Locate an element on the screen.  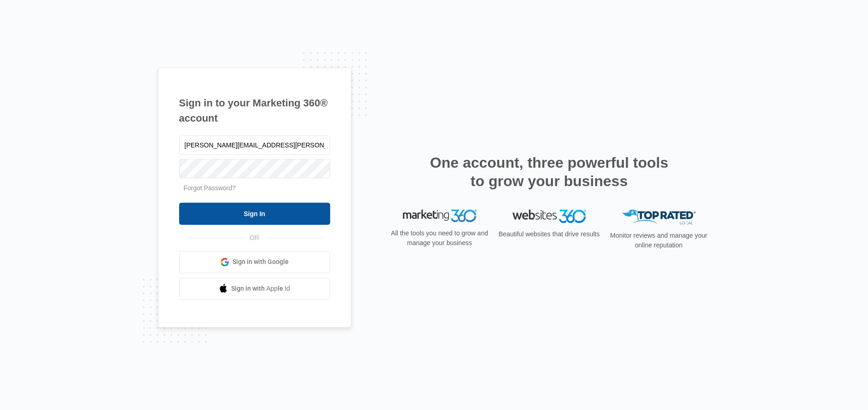
p: All the tools you need to grow and manage your business is located at coordinates (439, 238).